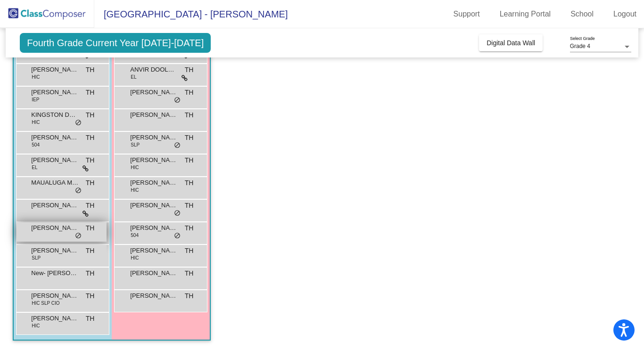  What do you see at coordinates (625, 14) in the screenshot?
I see `a: Logout` at bounding box center [625, 14].